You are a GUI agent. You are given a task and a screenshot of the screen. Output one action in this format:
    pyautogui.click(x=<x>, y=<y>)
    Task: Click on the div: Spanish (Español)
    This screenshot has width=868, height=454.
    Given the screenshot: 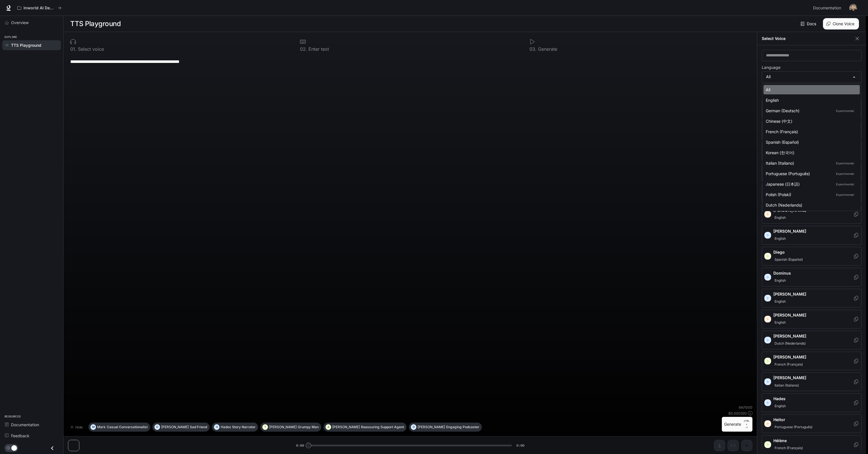 What is the action you would take?
    pyautogui.click(x=811, y=142)
    